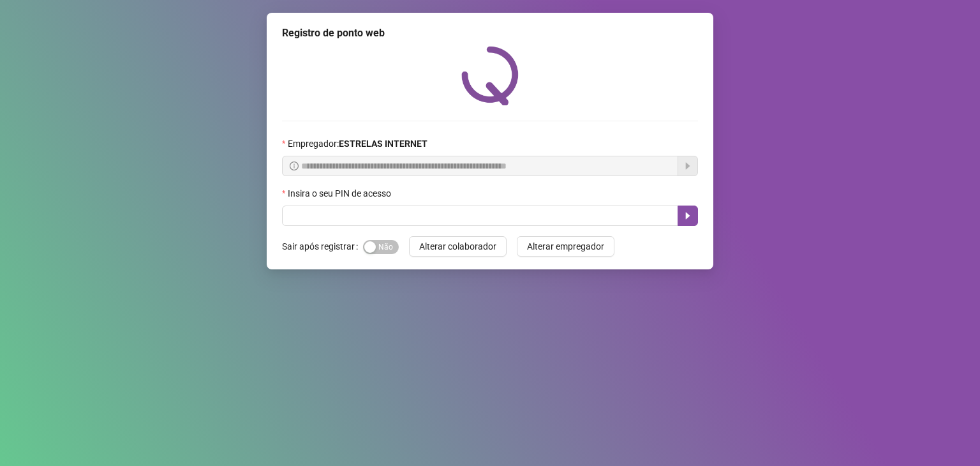 The height and width of the screenshot is (466, 980). I want to click on span: Empregador :, so click(358, 144).